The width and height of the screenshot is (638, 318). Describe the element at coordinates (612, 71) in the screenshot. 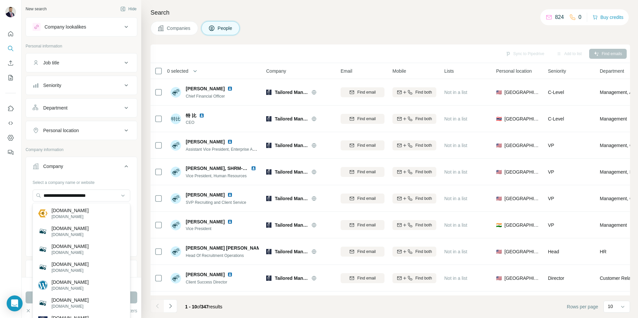

I see `span: Department` at that location.